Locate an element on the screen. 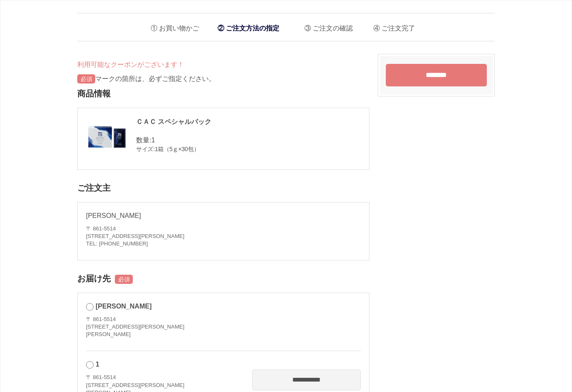  h2: ご注文主 is located at coordinates (223, 188).